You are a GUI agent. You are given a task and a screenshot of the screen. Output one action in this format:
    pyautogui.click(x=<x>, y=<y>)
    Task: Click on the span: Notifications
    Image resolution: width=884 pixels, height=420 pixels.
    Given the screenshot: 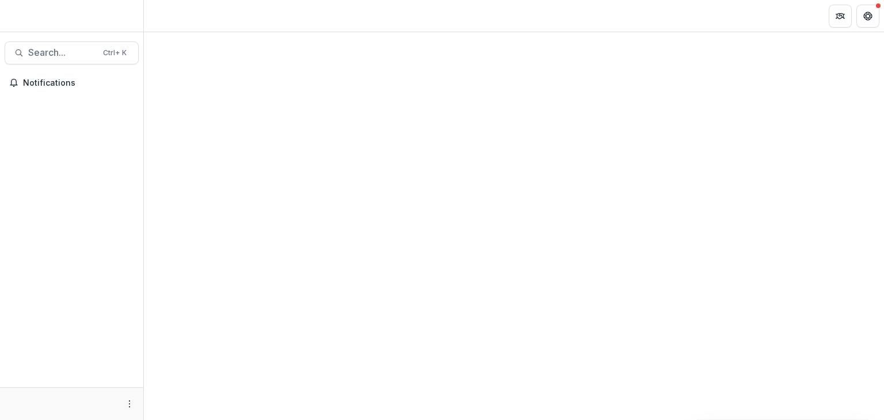 What is the action you would take?
    pyautogui.click(x=78, y=83)
    